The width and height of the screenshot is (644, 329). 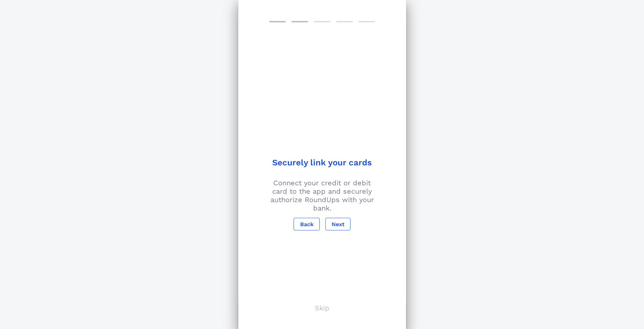 I want to click on span: Back, so click(x=307, y=224).